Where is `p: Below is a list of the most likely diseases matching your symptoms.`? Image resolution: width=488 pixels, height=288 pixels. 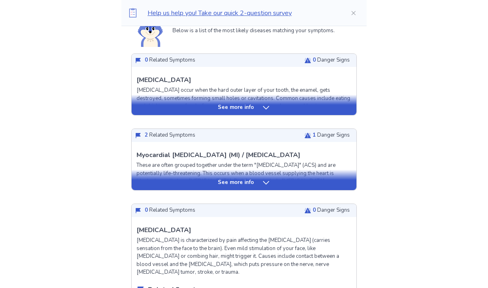 p: Below is a list of the most likely diseases matching your symptoms. is located at coordinates (253, 31).